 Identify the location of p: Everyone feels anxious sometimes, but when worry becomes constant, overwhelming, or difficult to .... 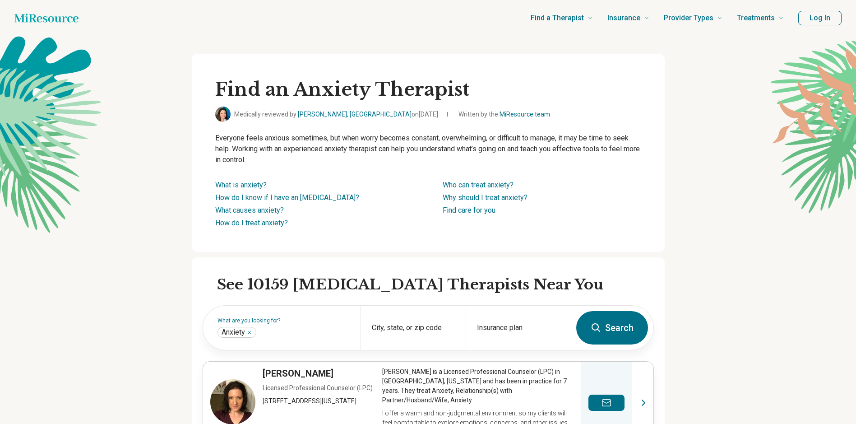
(428, 149).